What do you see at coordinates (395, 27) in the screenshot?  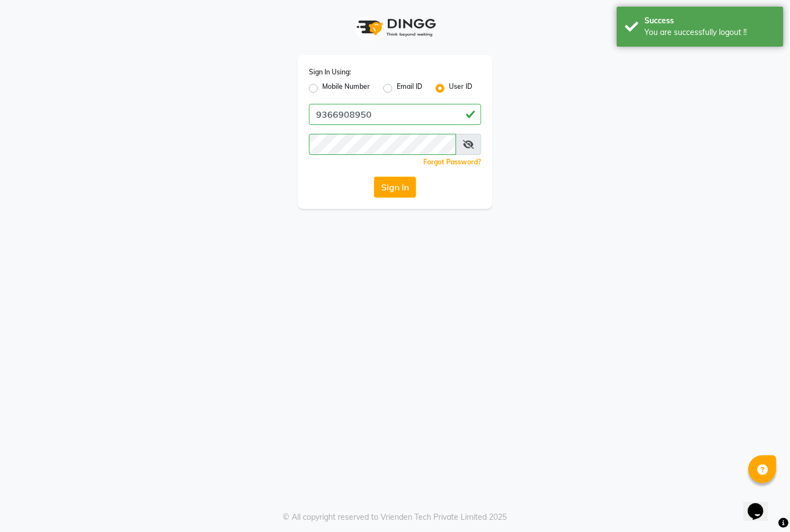 I see `img: logo1.svg` at bounding box center [395, 27].